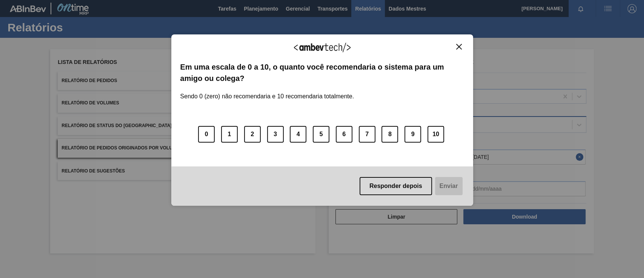  What do you see at coordinates (321, 134) in the screenshot?
I see `button: 5` at bounding box center [321, 134].